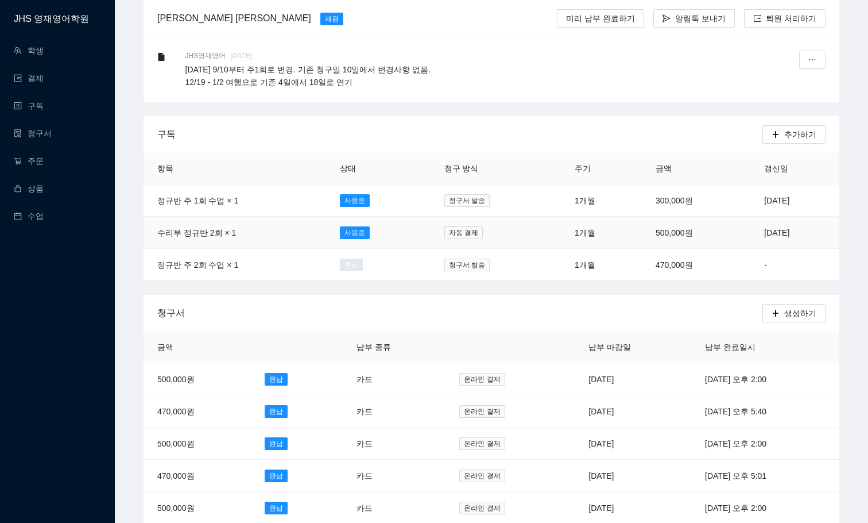 The width and height of the screenshot is (868, 523). What do you see at coordinates (667, 19) in the screenshot?
I see `span: send` at bounding box center [667, 19].